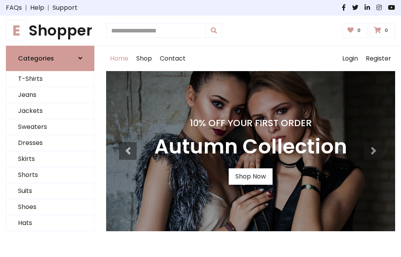 This screenshot has width=401, height=257. What do you see at coordinates (16, 31) in the screenshot?
I see `span: E` at bounding box center [16, 31].